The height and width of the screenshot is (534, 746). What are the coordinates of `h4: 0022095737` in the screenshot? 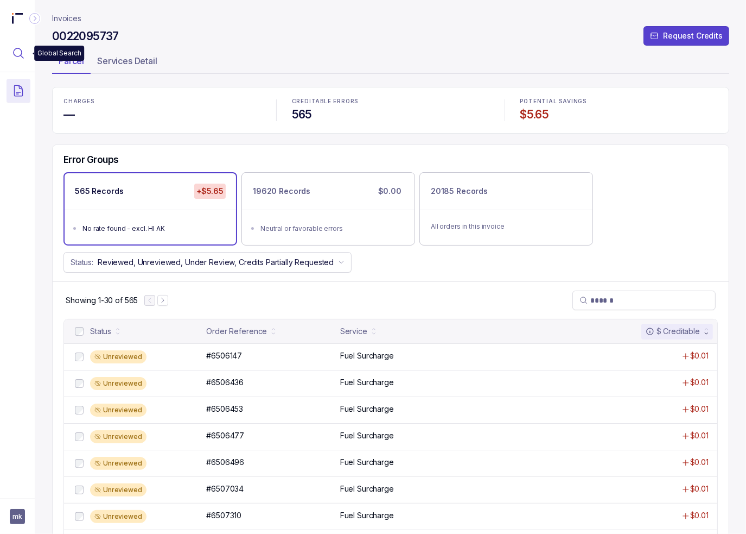 It's located at (85, 36).